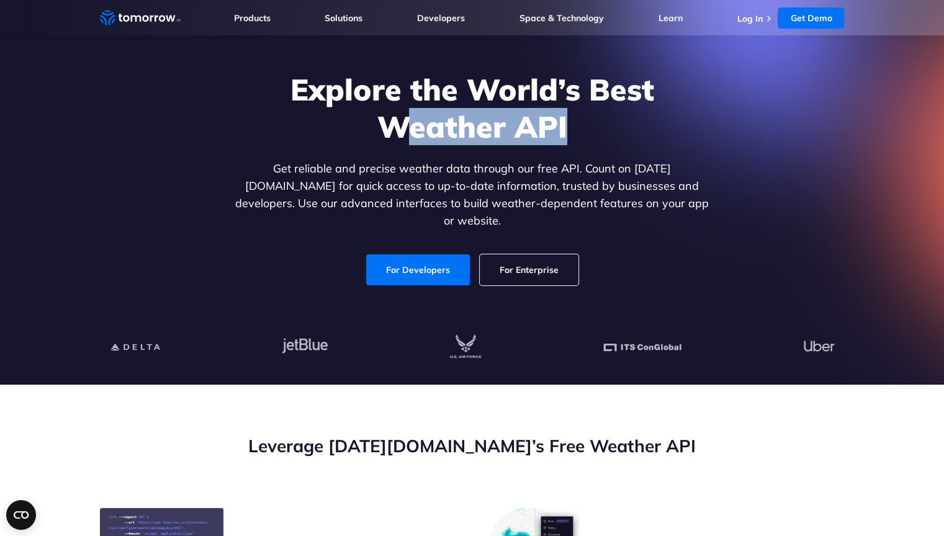 The height and width of the screenshot is (536, 944). I want to click on a: Products, so click(252, 18).